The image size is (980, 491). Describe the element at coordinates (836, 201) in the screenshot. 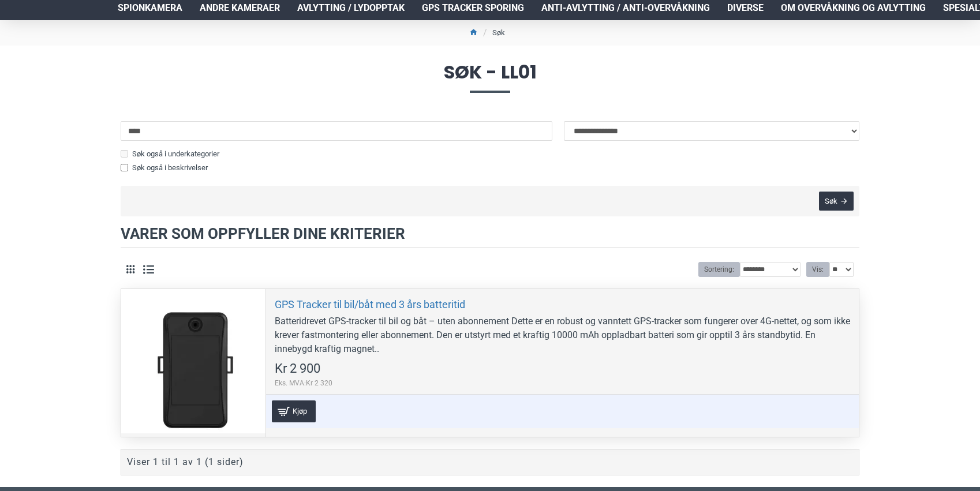

I see `button: Søk` at that location.